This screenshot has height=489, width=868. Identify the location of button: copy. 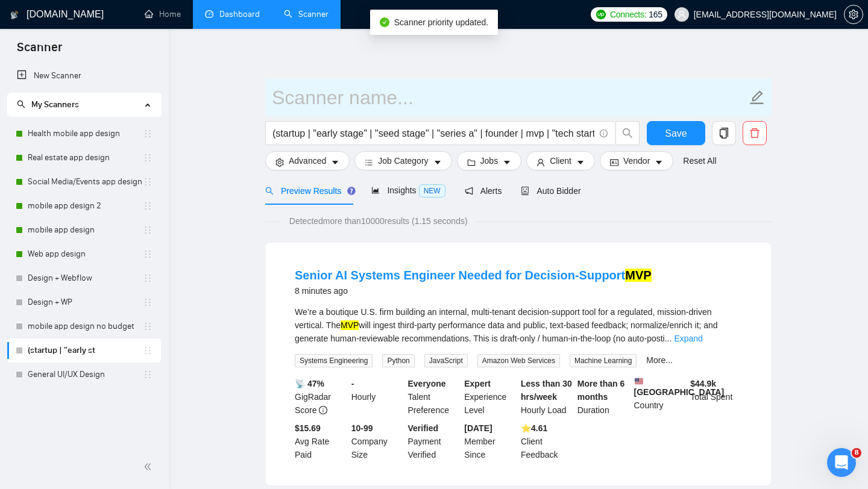
(724, 133).